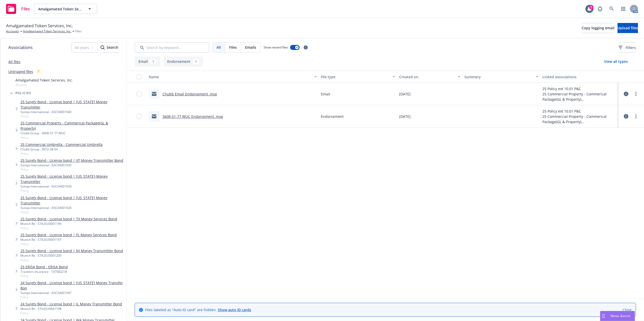 The image size is (644, 321). Describe the element at coordinates (250, 47) in the screenshot. I see `span: Emails` at that location.